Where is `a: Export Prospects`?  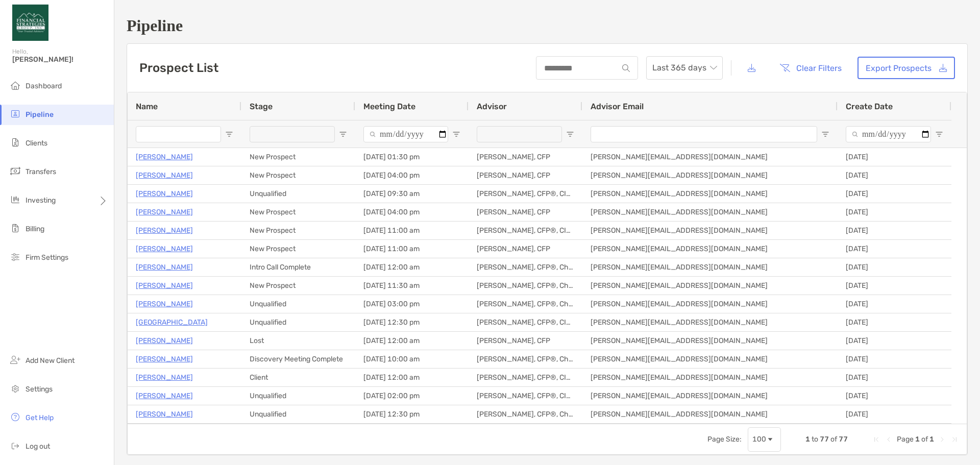 a: Export Prospects is located at coordinates (906, 68).